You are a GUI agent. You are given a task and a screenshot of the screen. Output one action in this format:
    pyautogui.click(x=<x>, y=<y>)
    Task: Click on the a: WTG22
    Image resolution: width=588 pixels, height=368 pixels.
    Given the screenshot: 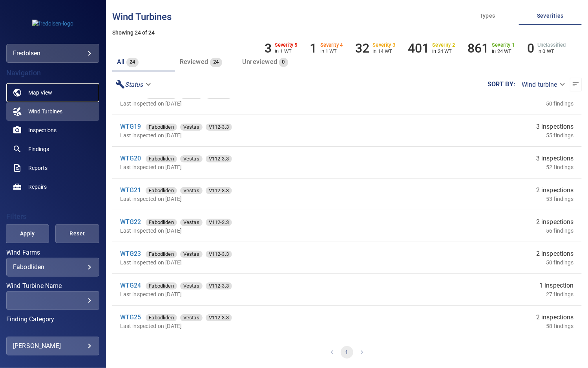 What is the action you would take?
    pyautogui.click(x=131, y=222)
    